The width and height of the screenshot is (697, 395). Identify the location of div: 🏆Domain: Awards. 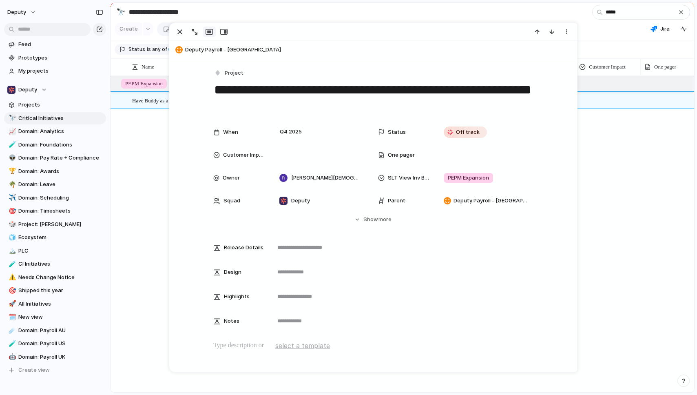
(55, 171).